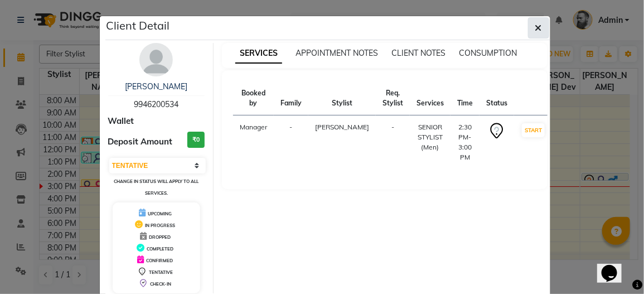 The width and height of the screenshot is (644, 294). I want to click on span: DROPPED, so click(160, 237).